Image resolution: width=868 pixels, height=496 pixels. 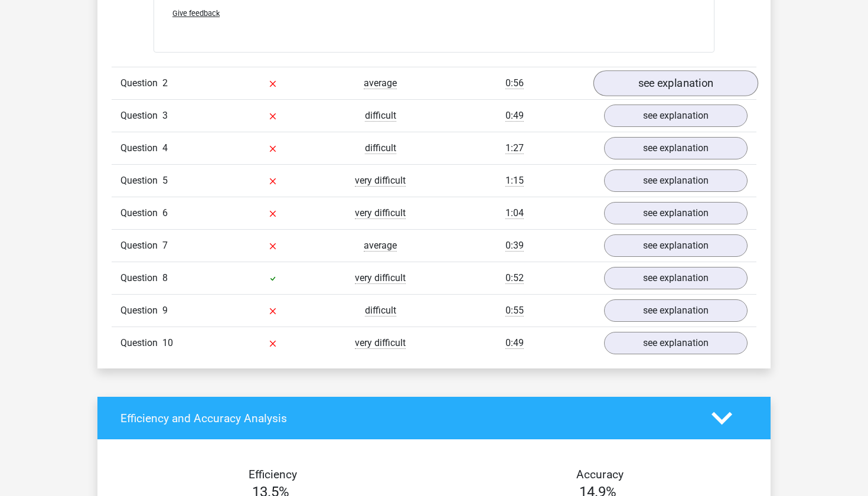 What do you see at coordinates (165, 277) in the screenshot?
I see `span: 8` at bounding box center [165, 277].